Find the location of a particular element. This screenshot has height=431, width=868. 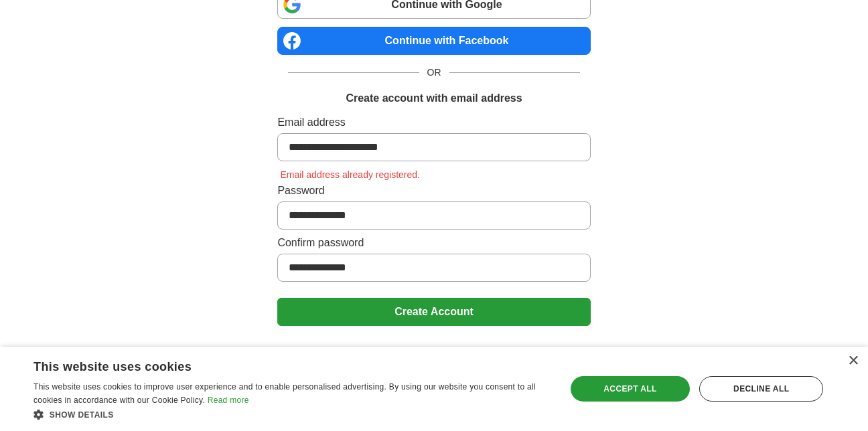

label: Password is located at coordinates (433, 191).